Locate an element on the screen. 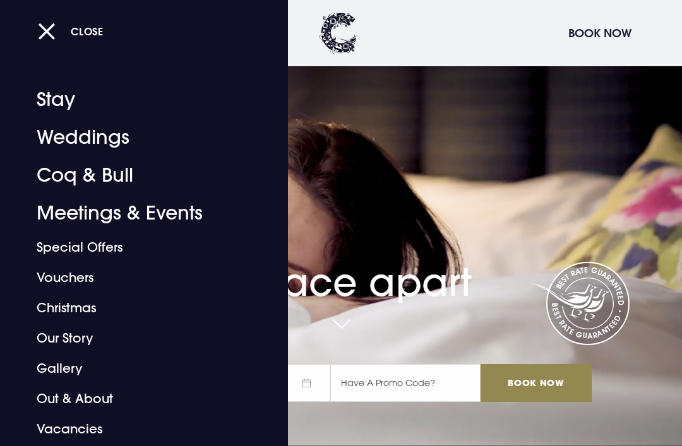 The width and height of the screenshot is (682, 446). button: Book Now is located at coordinates (600, 33).